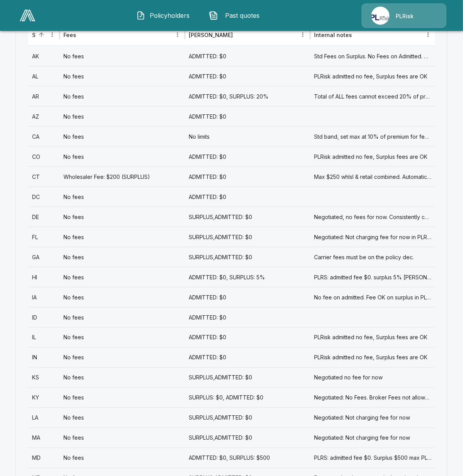  What do you see at coordinates (53, 35) in the screenshot?
I see `button: State column menu` at bounding box center [53, 35].